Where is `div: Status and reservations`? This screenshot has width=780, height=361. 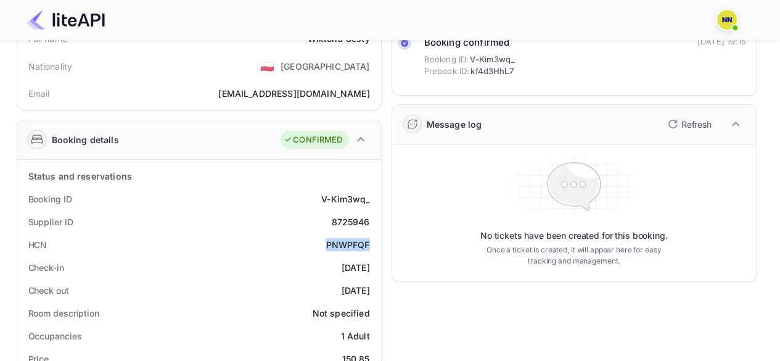 div: Status and reservations is located at coordinates (80, 176).